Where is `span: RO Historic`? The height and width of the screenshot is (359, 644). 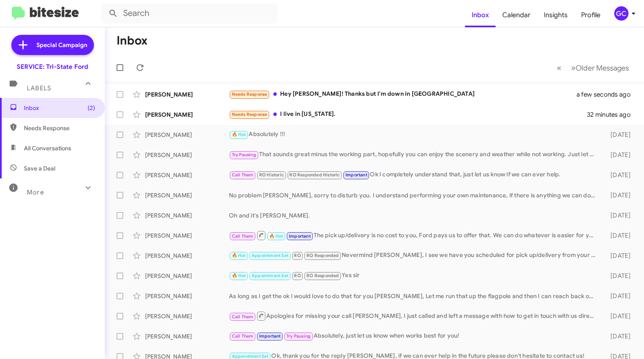
span: RO Historic is located at coordinates (271, 174).